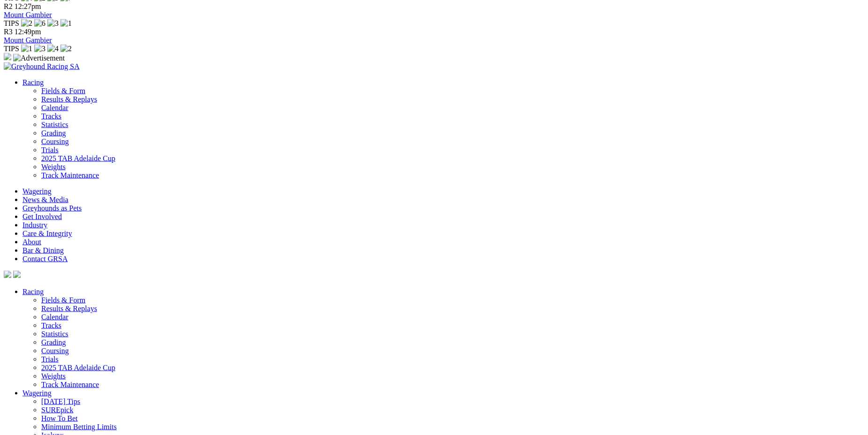  What do you see at coordinates (42, 67) in the screenshot?
I see `img: Greyhound Racing SA` at bounding box center [42, 67].